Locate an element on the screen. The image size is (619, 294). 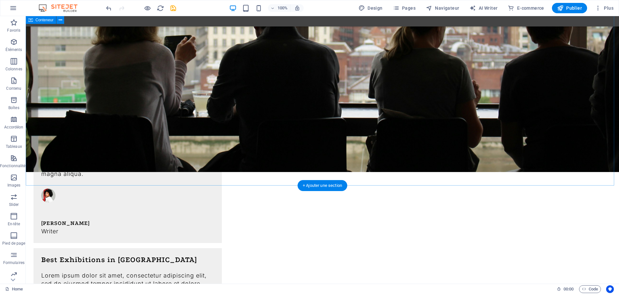
span: 00 00 is located at coordinates (569, 289).